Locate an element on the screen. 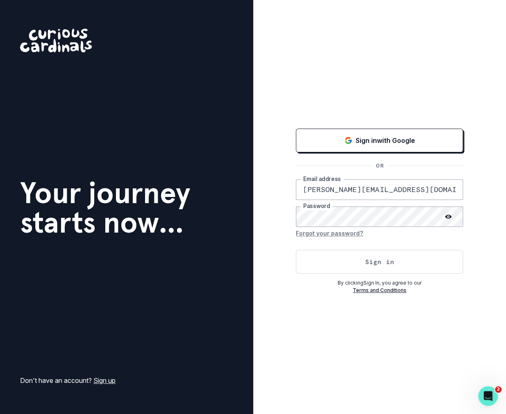 The width and height of the screenshot is (506, 414). button: Sign in with Google (GSuite) is located at coordinates (379, 141).